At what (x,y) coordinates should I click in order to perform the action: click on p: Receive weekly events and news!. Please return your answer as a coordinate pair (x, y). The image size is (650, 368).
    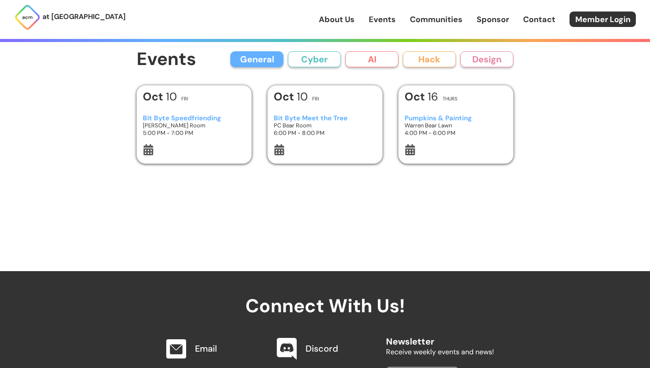
    Looking at the image, I should click on (440, 352).